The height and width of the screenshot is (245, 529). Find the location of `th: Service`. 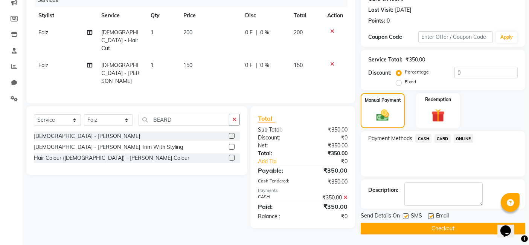

th: Service is located at coordinates (121, 15).